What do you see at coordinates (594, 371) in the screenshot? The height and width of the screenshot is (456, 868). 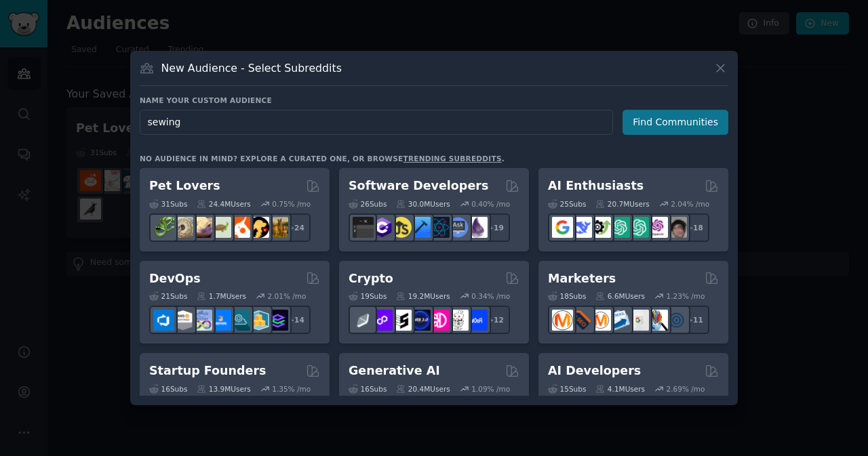 I see `h2: AI Developers` at bounding box center [594, 371].